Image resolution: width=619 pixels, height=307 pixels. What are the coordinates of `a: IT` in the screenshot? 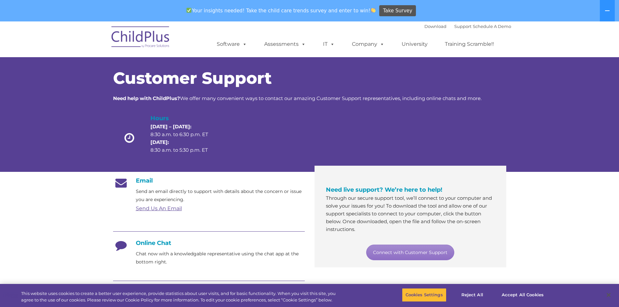 It's located at (329, 44).